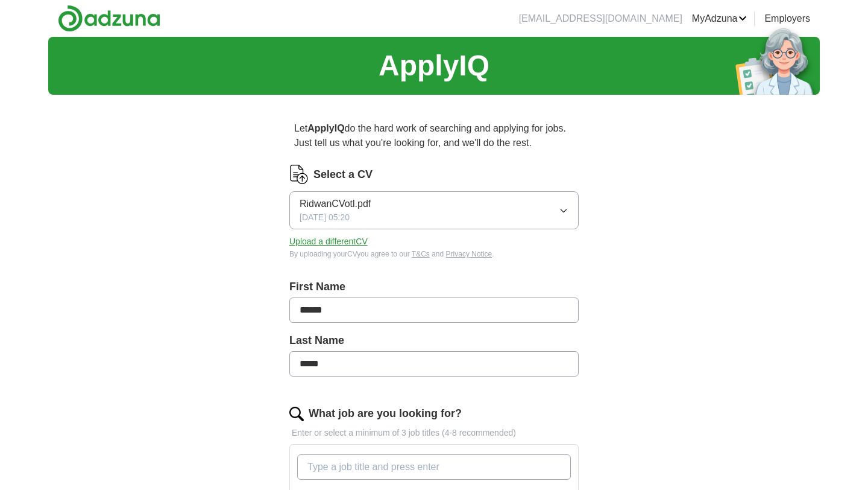 This screenshot has height=490, width=868. Describe the element at coordinates (434, 66) in the screenshot. I see `h1: ApplyIQ` at that location.